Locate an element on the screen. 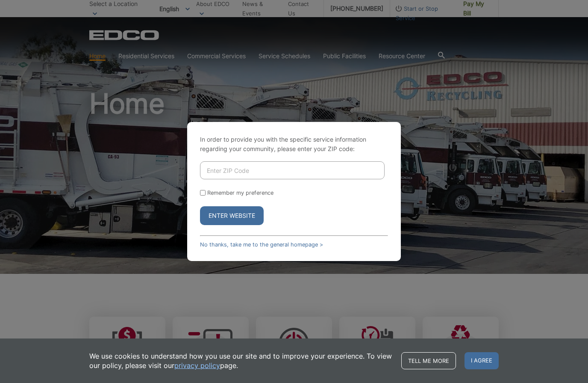  a: No thanks, take me to the general homepage > is located at coordinates (262, 244).